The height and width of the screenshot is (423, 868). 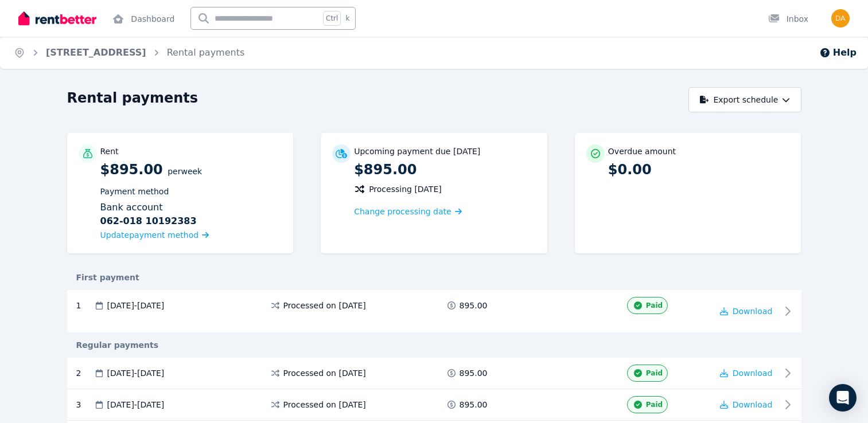 What do you see at coordinates (699, 169) in the screenshot?
I see `p: $0.00` at bounding box center [699, 169].